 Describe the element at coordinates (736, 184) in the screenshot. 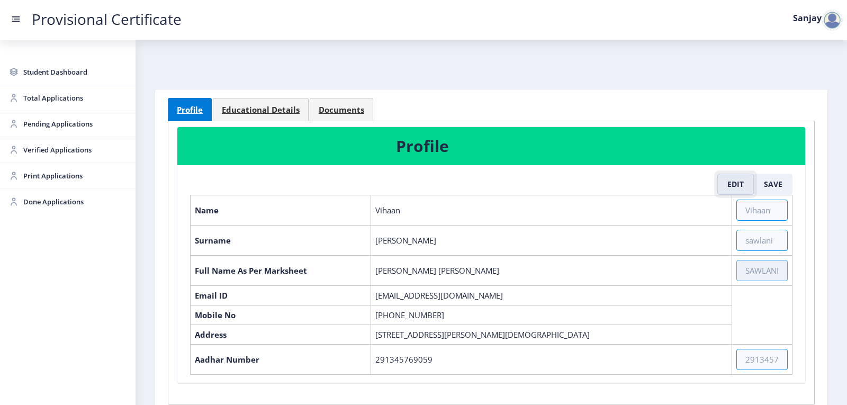

I see `button: Edit` at that location.